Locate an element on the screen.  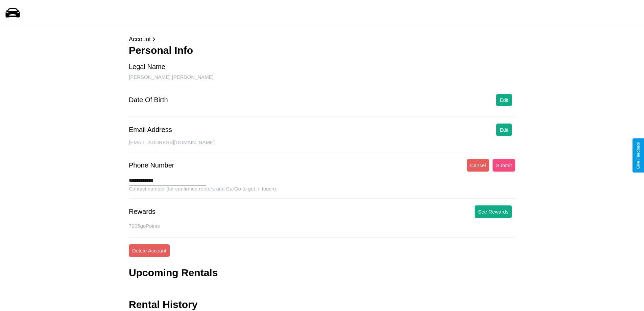
div: Date Of Birth is located at coordinates (149, 100).